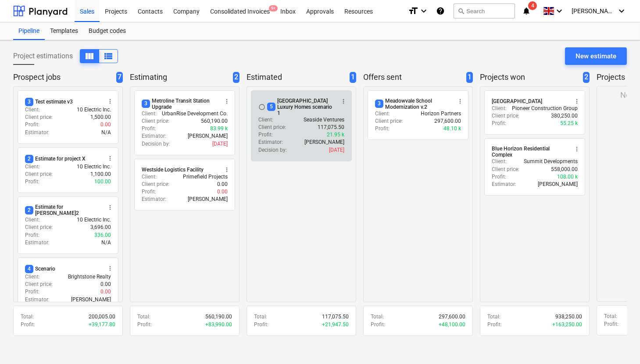 The height and width of the screenshot is (364, 640). I want to click on div: Budget codes, so click(107, 31).